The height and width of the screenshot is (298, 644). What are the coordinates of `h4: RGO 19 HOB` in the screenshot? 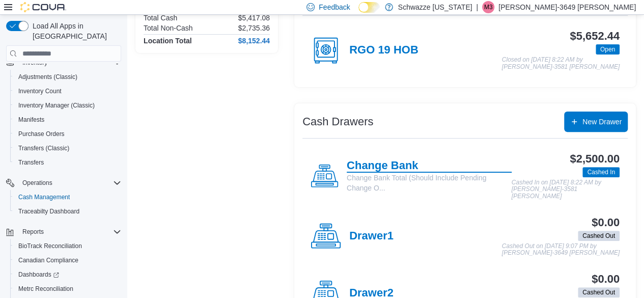 It's located at (384, 50).